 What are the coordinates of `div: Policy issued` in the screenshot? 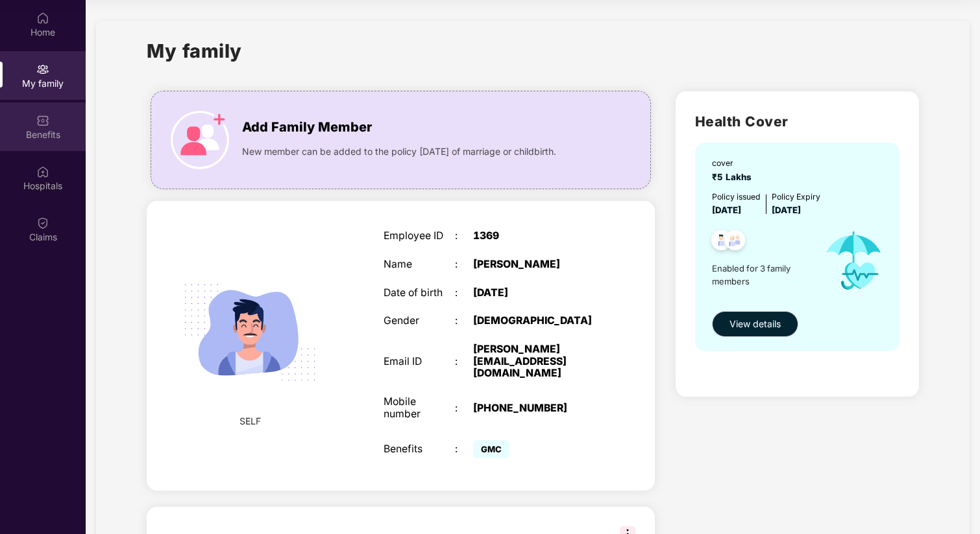 It's located at (736, 197).